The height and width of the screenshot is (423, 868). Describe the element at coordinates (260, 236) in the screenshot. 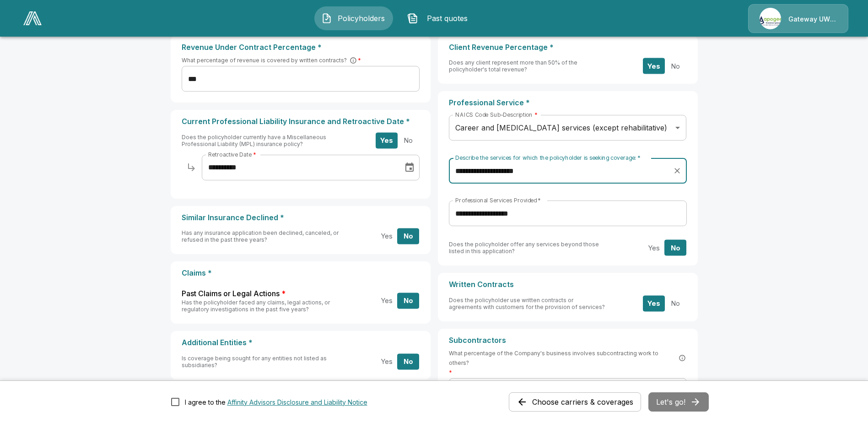

I see `span: Has any insurance application been declined, canceled, or refused in the past three years?` at that location.